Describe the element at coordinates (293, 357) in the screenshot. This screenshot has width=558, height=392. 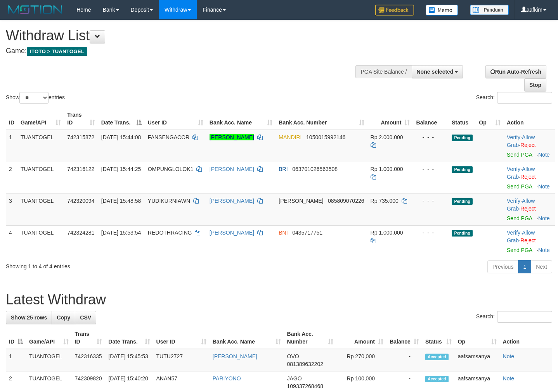
I see `span: OVO` at that location.